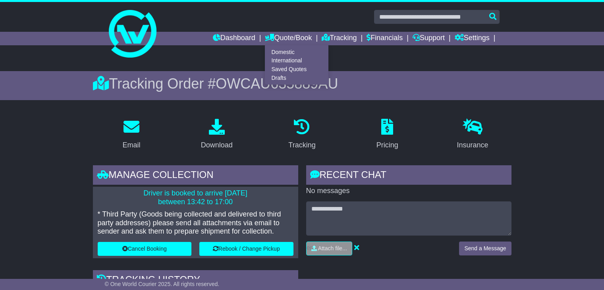 The image size is (604, 290). Describe the element at coordinates (302, 83) in the screenshot. I see `div: Tracking Order #` at that location.